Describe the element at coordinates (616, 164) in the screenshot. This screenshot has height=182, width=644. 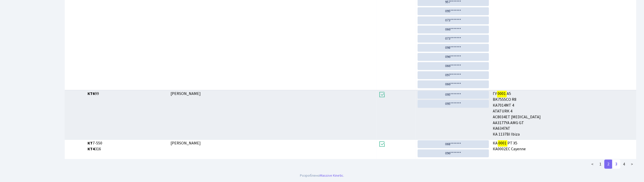
I see `a: 3` at that location.